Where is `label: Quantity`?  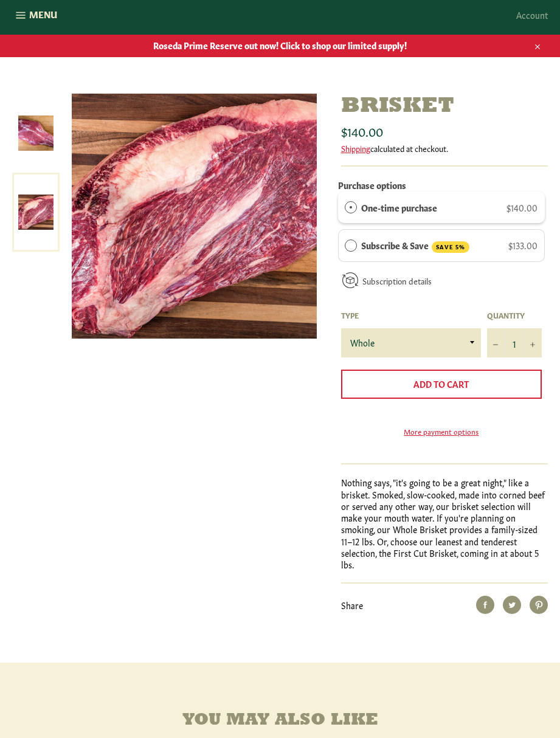 label: Quantity is located at coordinates (514, 315).